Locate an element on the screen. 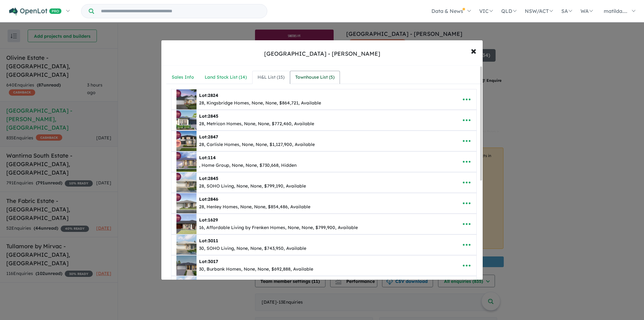 Image resolution: width=644 pixels, height=320 pixels. span: 3012 is located at coordinates (213, 282).